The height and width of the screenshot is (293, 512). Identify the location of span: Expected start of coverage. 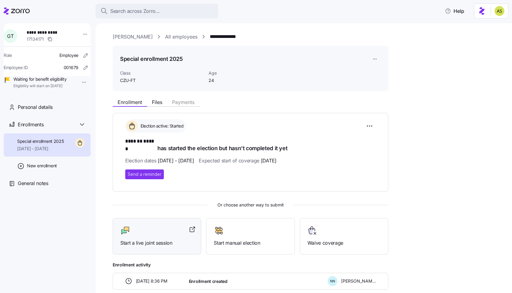
(237, 161).